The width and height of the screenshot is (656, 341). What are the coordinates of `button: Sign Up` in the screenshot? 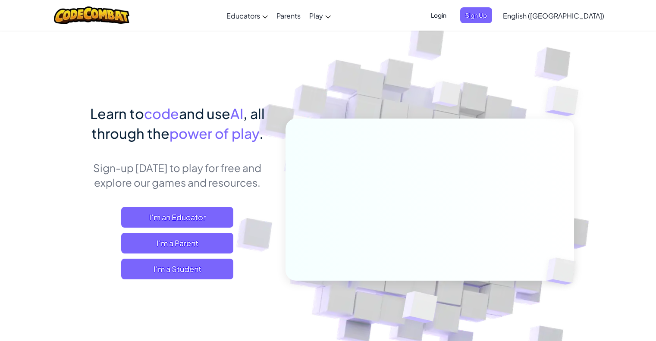 It's located at (476, 15).